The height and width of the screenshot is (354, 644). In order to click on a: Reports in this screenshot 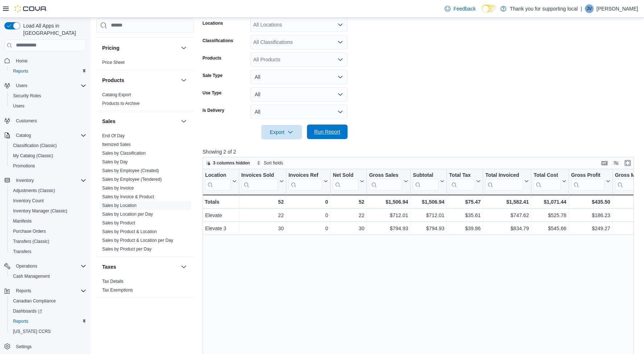, I will do `click(21, 71)`.